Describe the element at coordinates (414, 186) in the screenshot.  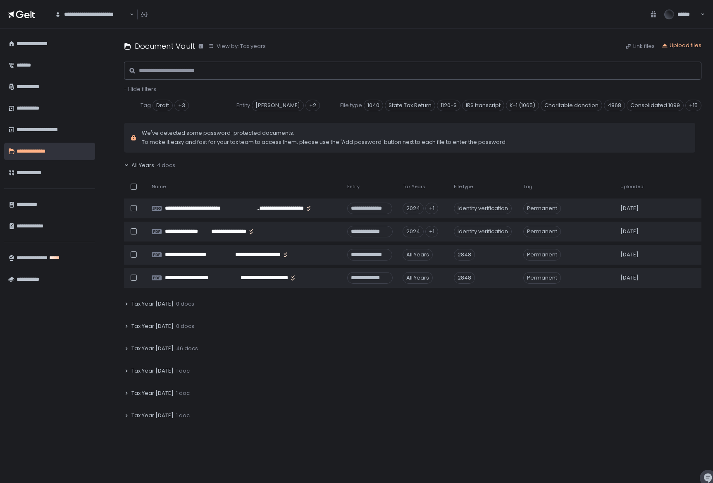
I see `span: Tax Years` at that location.